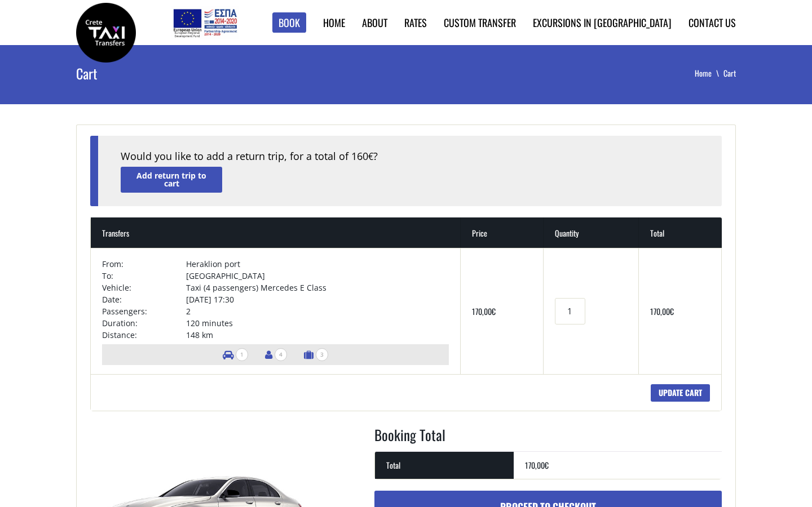  I want to click on img: e-bannersEUERDF180X90.jpg, so click(204, 23).